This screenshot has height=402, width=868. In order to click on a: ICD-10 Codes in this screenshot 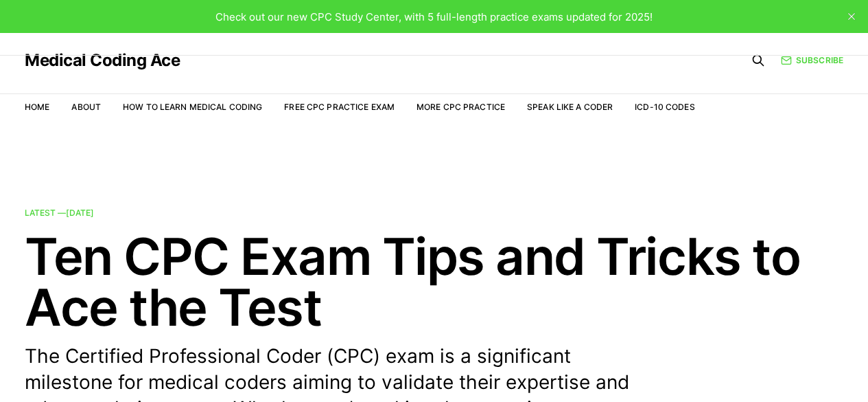, I will do `click(664, 107)`.